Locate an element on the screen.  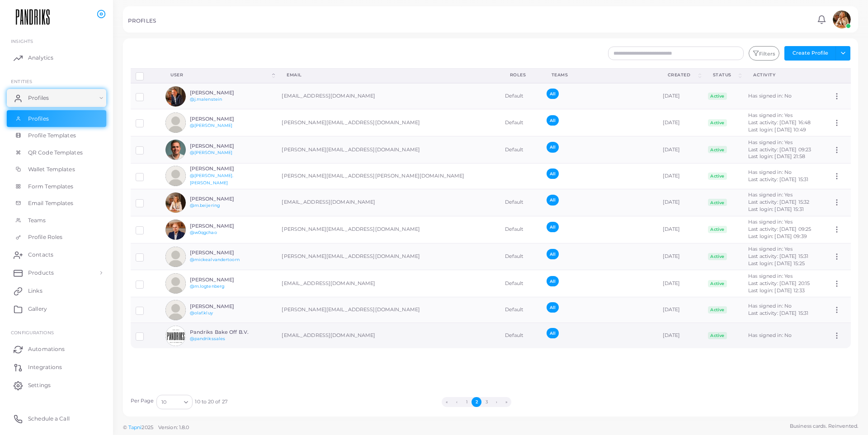
span: Automations is located at coordinates (46, 349).